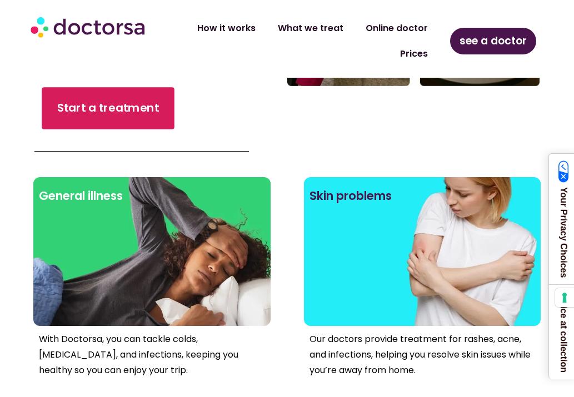 The image size is (574, 397). I want to click on a: Online doctor, so click(397, 28).